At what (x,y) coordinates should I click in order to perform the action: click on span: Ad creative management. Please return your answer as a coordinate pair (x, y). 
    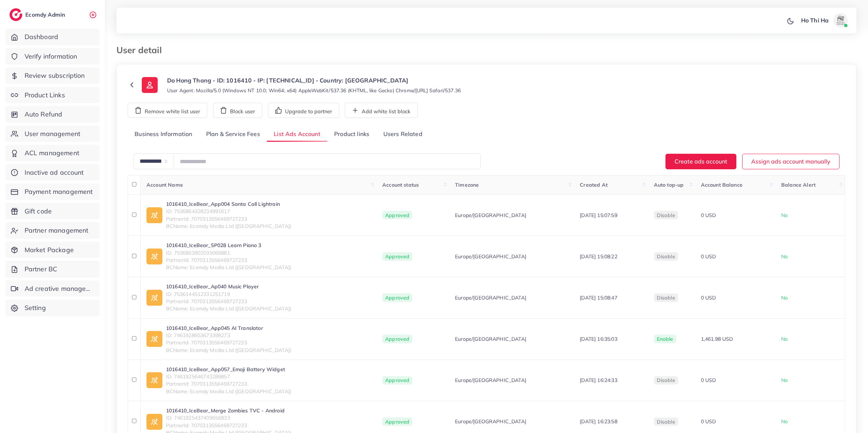
    Looking at the image, I should click on (59, 289).